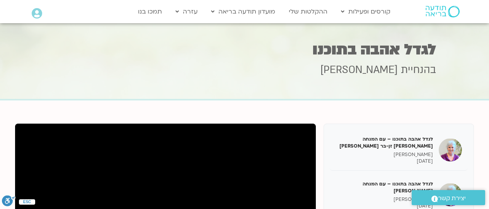 The image size is (489, 209). What do you see at coordinates (243, 12) in the screenshot?
I see `a: מועדון תודעה בריאה` at bounding box center [243, 12].